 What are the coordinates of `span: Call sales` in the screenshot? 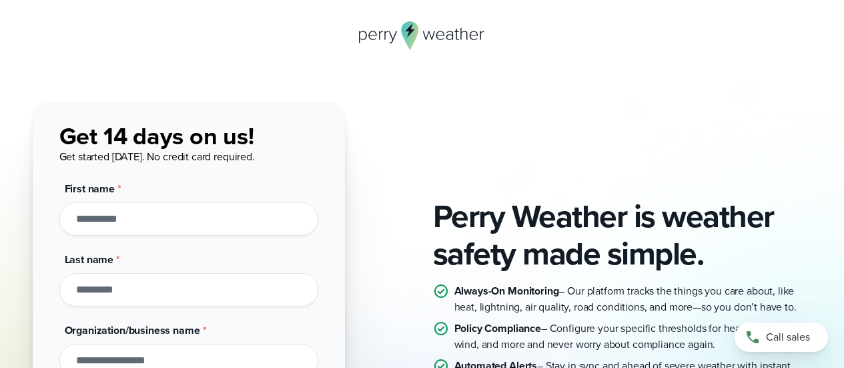 It's located at (788, 337).